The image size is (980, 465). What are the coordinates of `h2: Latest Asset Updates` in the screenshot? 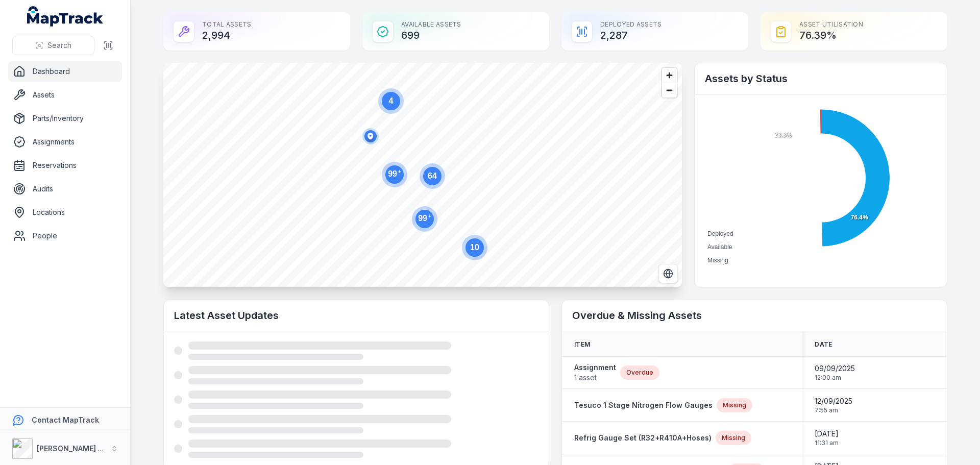 It's located at (356, 316).